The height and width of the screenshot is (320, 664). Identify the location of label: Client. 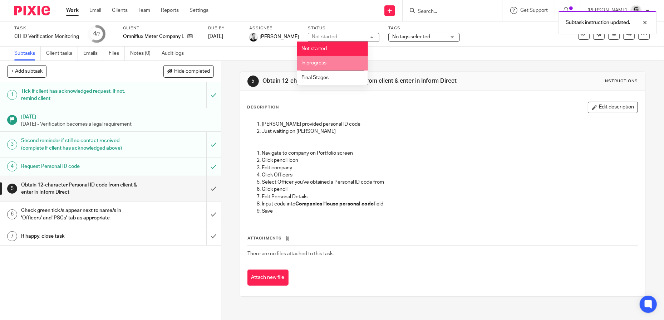
(161, 28).